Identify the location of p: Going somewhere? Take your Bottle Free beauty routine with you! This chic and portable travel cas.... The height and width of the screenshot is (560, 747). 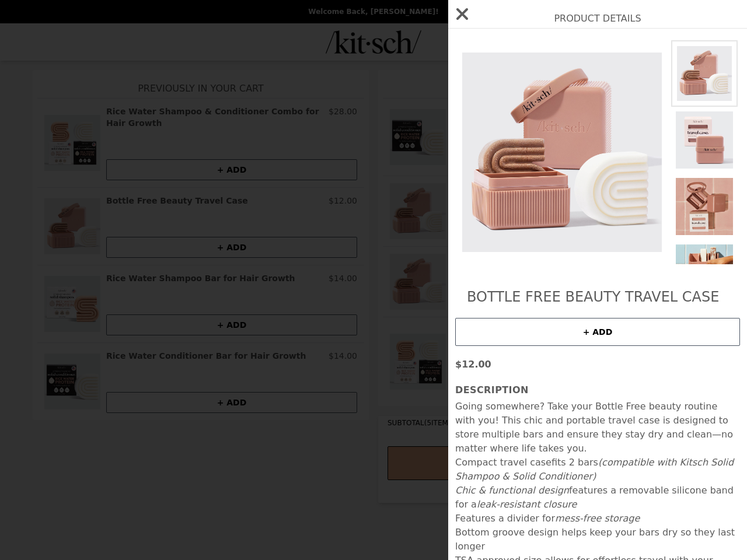
(598, 428).